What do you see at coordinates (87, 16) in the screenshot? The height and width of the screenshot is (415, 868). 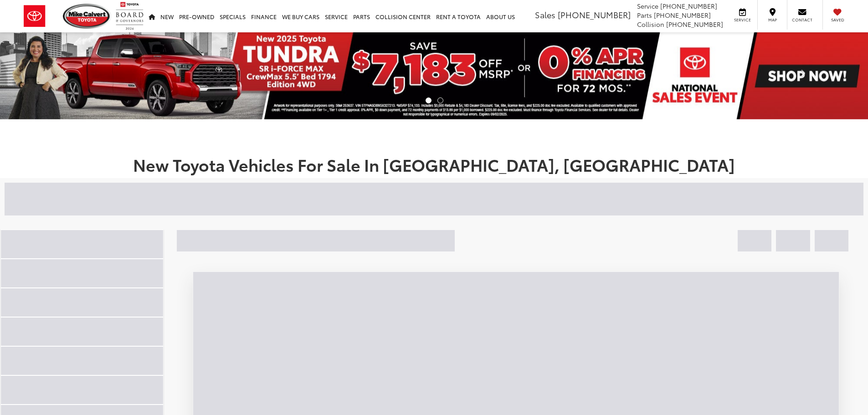 I see `img: Mike Calvert Toyota` at bounding box center [87, 16].